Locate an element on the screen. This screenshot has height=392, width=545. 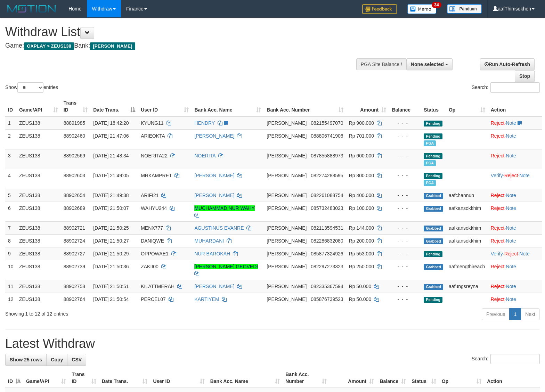
a: KARTIYEM is located at coordinates (207, 299).